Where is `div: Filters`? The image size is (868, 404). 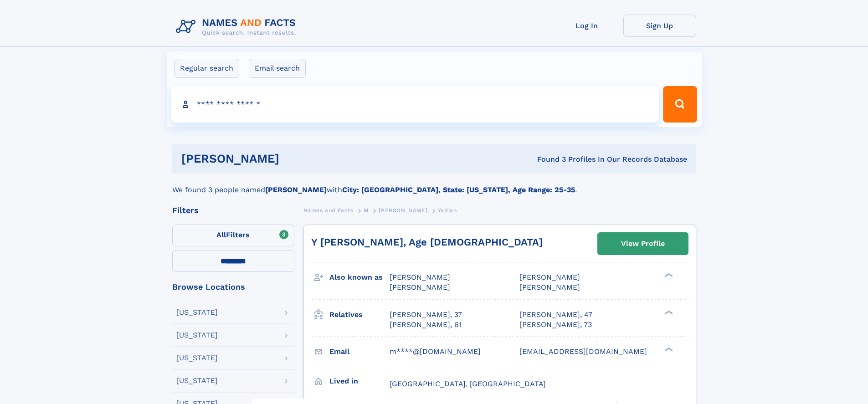
div: Filters is located at coordinates (233, 210).